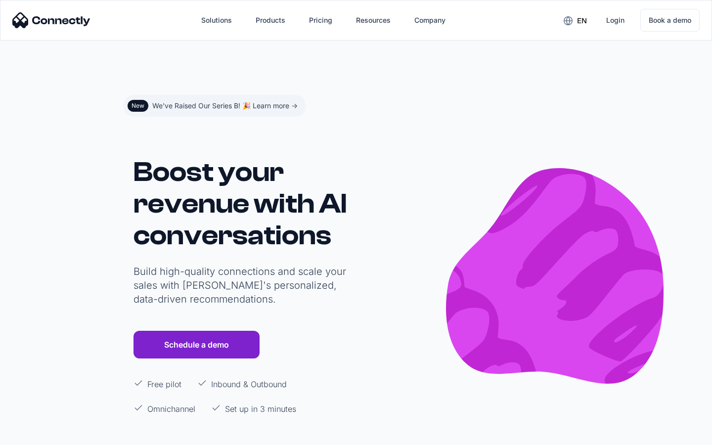 This screenshot has width=712, height=445. What do you see at coordinates (430, 20) in the screenshot?
I see `div: Company` at bounding box center [430, 20].